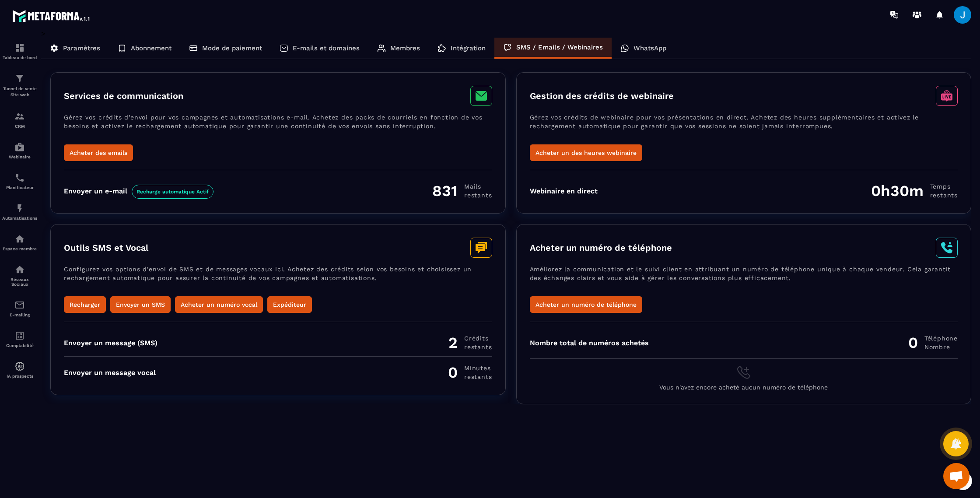 This screenshot has width=980, height=498. What do you see at coordinates (470, 342) in the screenshot?
I see `div: 2` at bounding box center [470, 342].